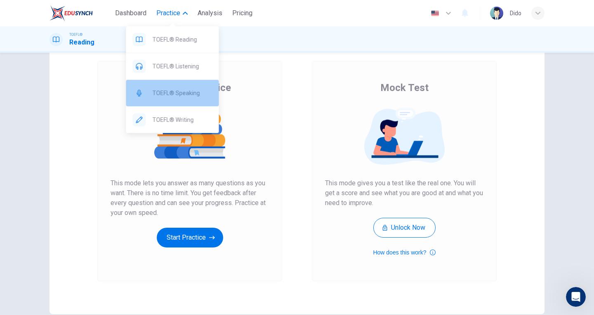 The image size is (594, 315). I want to click on span: TOEFL® Reading, so click(182, 40).